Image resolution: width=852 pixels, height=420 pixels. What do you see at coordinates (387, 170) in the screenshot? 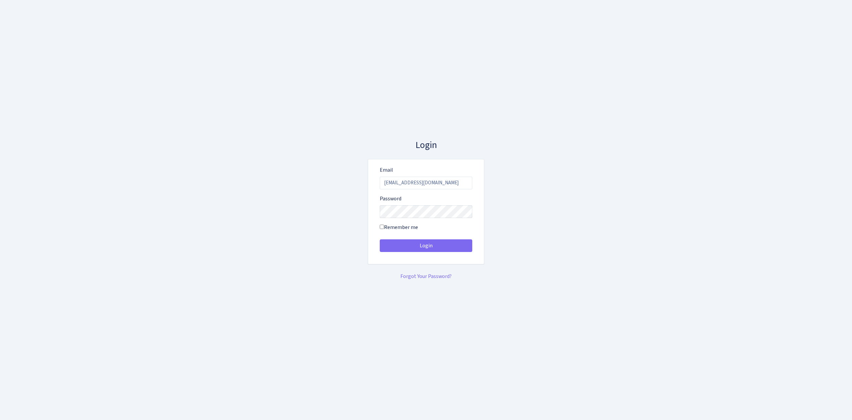
I see `label: Email` at bounding box center [387, 170].